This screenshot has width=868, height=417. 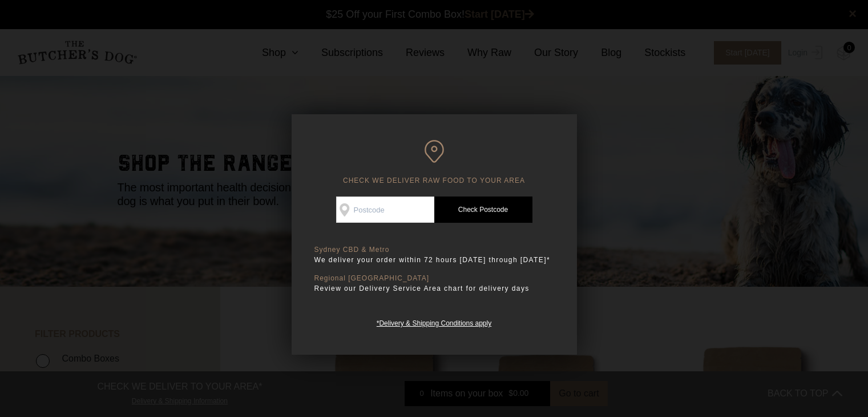 I want to click on a: *Delivery & Shipping Conditions apply, so click(x=433, y=322).